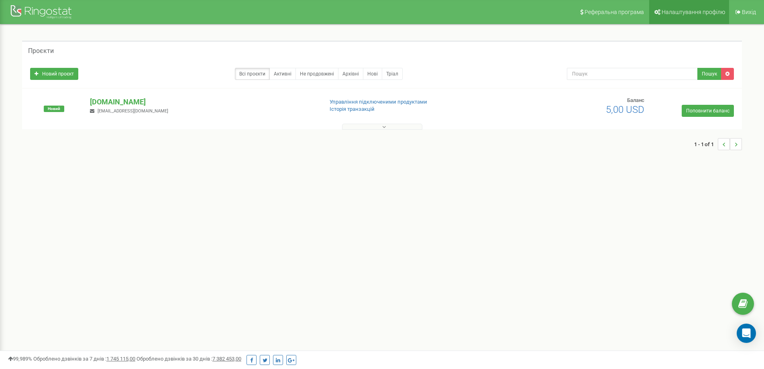 The height and width of the screenshot is (369, 764). What do you see at coordinates (693, 12) in the screenshot?
I see `span: Налаштування профілю` at bounding box center [693, 12].